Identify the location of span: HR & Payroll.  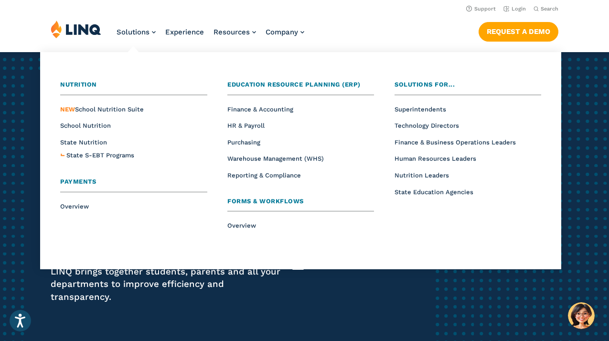
(246, 125).